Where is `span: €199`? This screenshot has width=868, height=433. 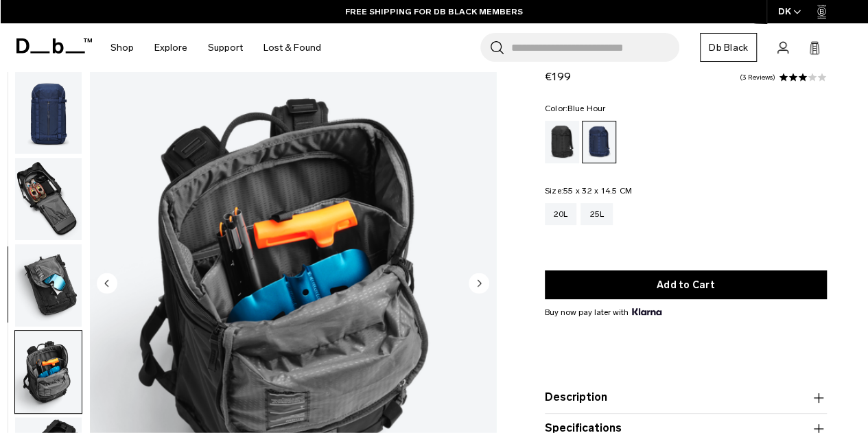 span: €199 is located at coordinates (558, 76).